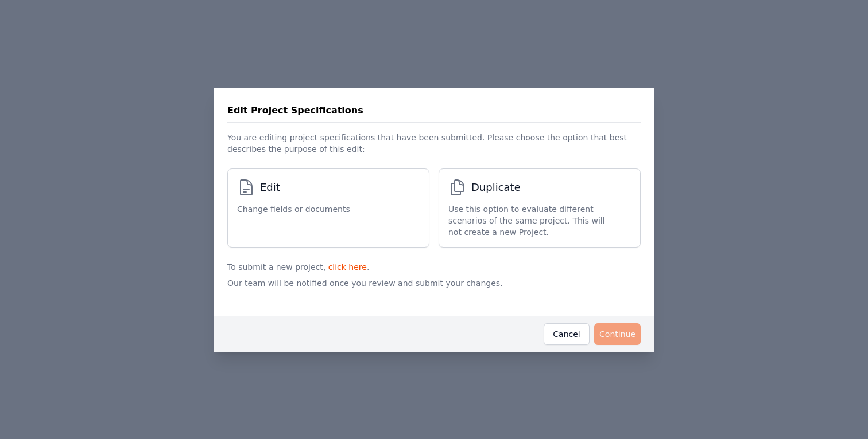 The height and width of the screenshot is (439, 868). What do you see at coordinates (434, 265) in the screenshot?
I see `p: To submit a new project, .` at bounding box center [434, 265].